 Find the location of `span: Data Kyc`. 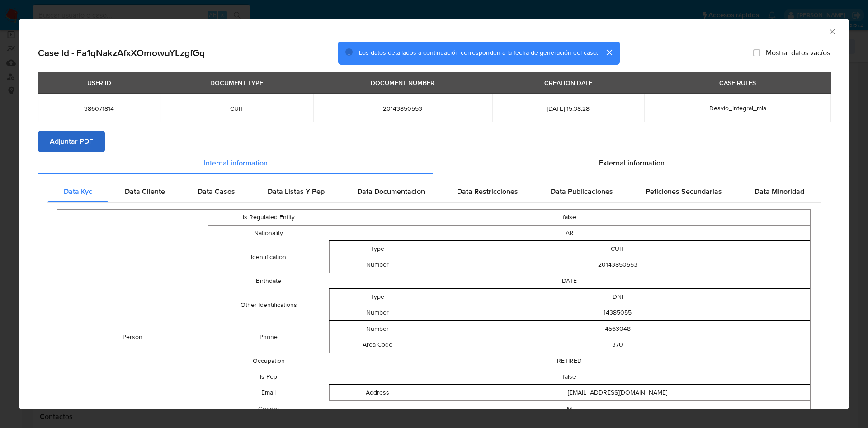

span: Data Kyc is located at coordinates (78, 192).